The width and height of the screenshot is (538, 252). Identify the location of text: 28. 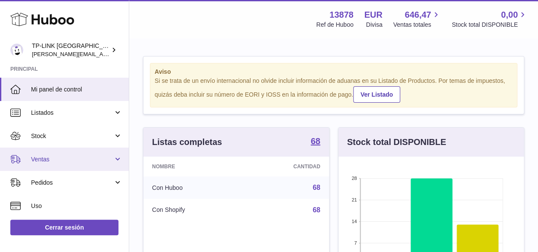
(354, 178).